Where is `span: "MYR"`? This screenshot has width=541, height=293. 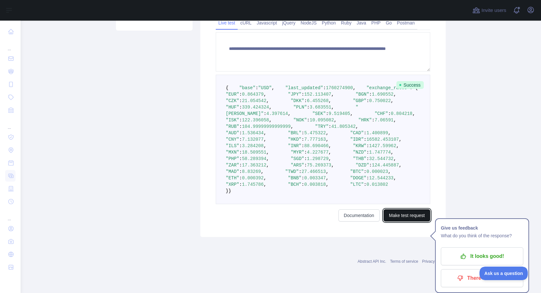
span: "MYR" is located at coordinates (297, 152).